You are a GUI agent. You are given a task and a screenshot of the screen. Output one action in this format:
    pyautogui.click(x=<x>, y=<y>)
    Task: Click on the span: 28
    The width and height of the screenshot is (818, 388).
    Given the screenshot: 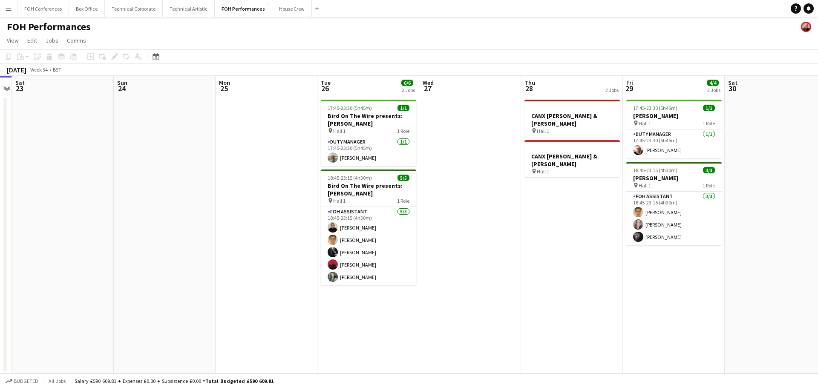 What is the action you would take?
    pyautogui.click(x=529, y=88)
    